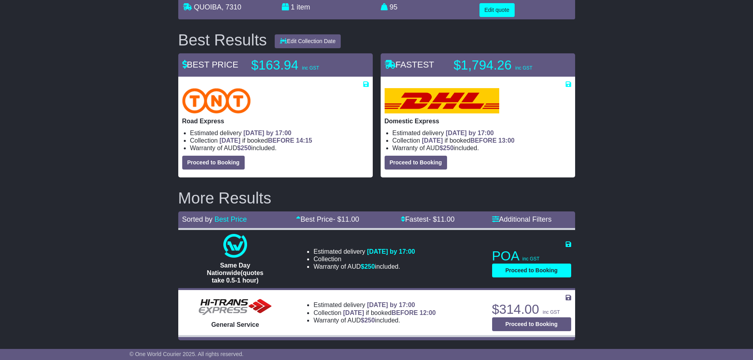 The width and height of the screenshot is (753, 360). Describe the element at coordinates (303, 7) in the screenshot. I see `span: item` at that location.